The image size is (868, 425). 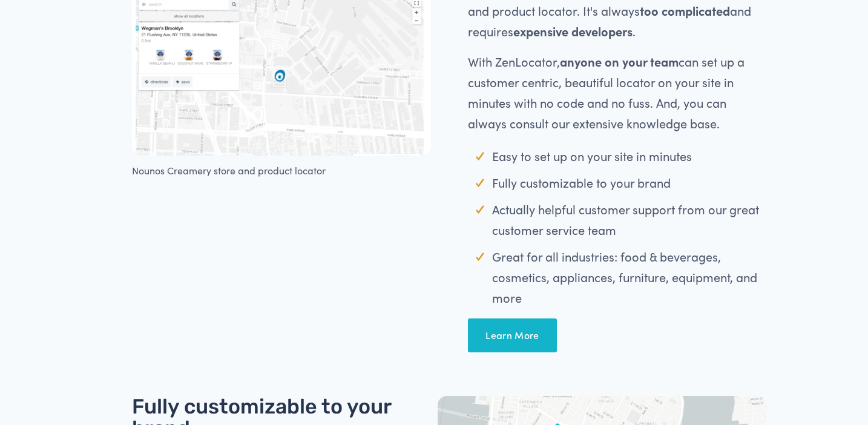 What do you see at coordinates (626, 277) in the screenshot?
I see `span: Great for all industries: food & beverages, cosmetics, appliances, furniture, equipment, and more` at bounding box center [626, 277].